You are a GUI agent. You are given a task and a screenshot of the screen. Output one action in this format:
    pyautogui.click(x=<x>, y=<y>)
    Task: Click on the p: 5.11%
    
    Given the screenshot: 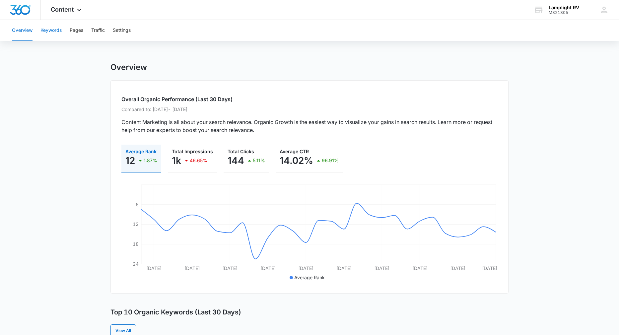 What is the action you would take?
    pyautogui.click(x=259, y=161)
    